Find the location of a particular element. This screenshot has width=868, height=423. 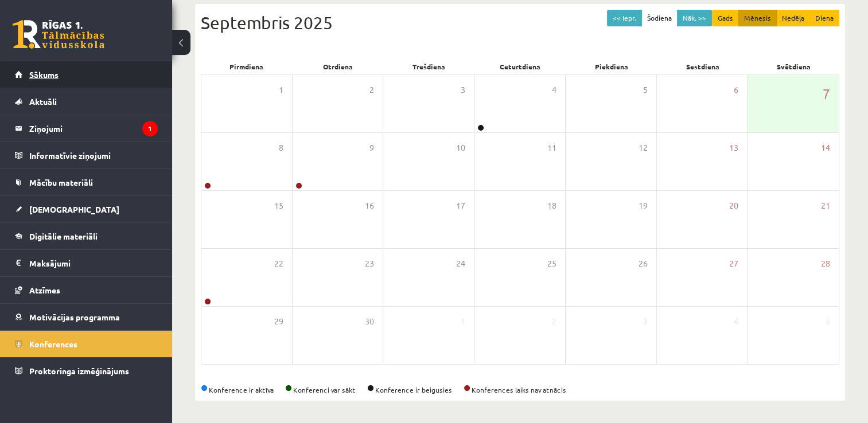

a: Proktoringa izmēģinājums is located at coordinates (86, 371).